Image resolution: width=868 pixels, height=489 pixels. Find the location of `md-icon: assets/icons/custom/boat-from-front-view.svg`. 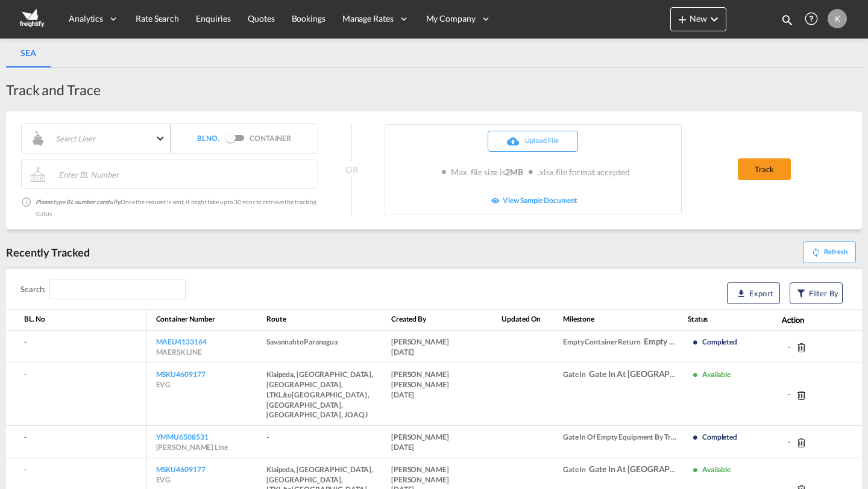

md-icon: assets/icons/custom/boat-from-front-view.svg is located at coordinates (38, 139).